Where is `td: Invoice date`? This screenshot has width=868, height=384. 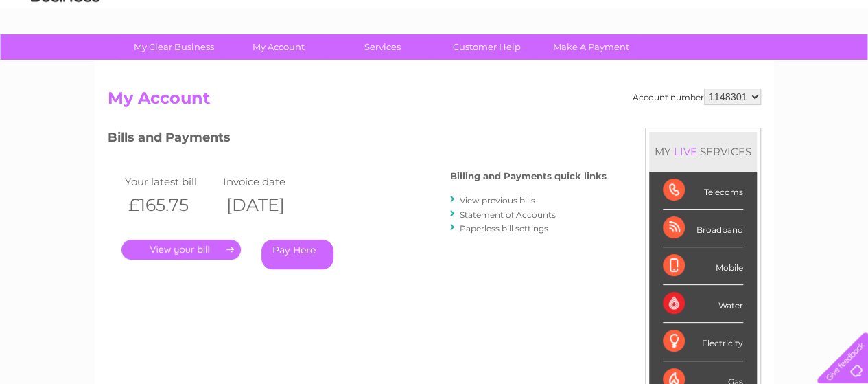 td: Invoice date is located at coordinates (269, 181).